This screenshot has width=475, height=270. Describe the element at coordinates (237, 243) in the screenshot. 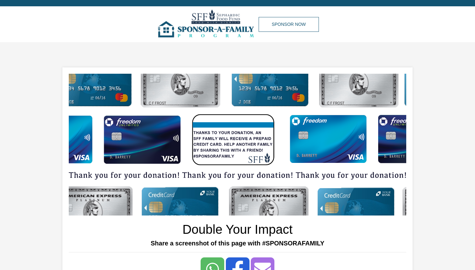

I see `h5: Share a screenshot of this page with #SPONSORAFAMILY` at that location.